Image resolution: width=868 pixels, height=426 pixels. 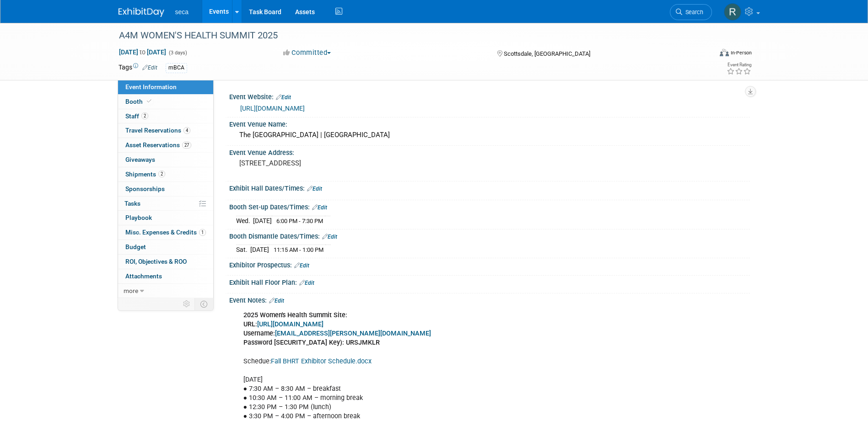 What do you see at coordinates (166, 116) in the screenshot?
I see `a: Staff2` at bounding box center [166, 116].